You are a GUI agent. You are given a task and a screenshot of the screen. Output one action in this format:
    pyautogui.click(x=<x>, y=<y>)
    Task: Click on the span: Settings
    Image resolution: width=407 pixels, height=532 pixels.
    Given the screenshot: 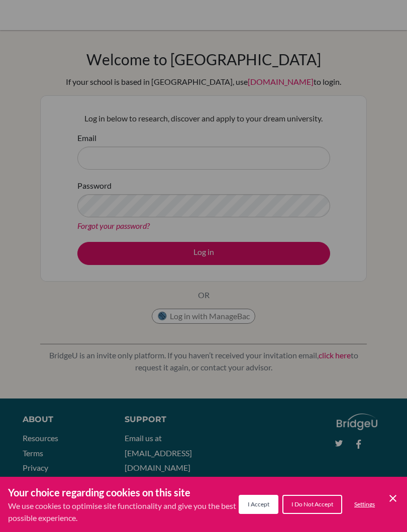 What is the action you would take?
    pyautogui.click(x=364, y=504)
    